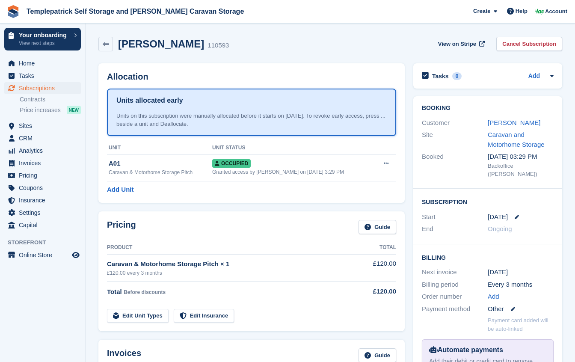 The image size is (575, 362). What do you see at coordinates (44, 200) in the screenshot?
I see `span: Insurance` at bounding box center [44, 200].